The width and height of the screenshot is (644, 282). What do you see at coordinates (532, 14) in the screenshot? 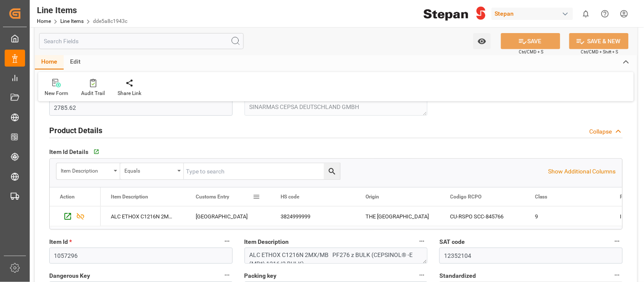
I see `div: Stepan` at bounding box center [532, 14].